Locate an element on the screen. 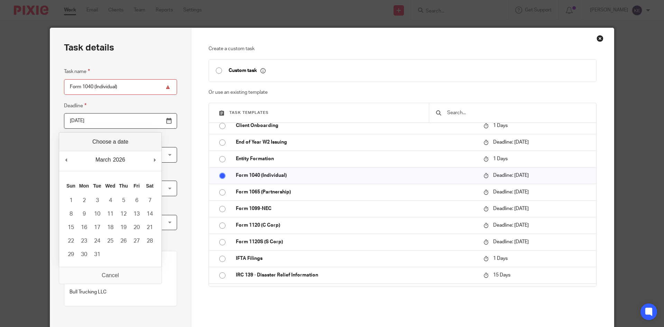 This screenshot has width=664, height=327. button: 30 is located at coordinates (84, 254).